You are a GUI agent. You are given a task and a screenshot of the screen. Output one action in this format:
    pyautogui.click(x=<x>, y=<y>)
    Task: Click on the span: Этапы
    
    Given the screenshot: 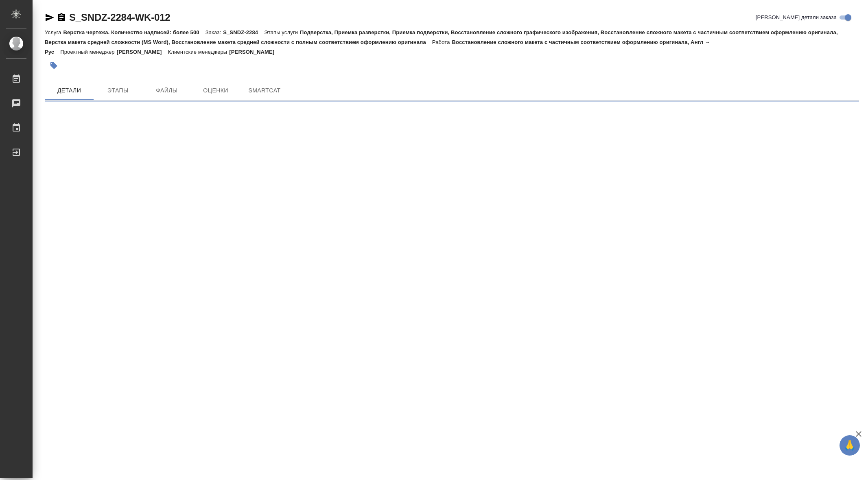 What is the action you would take?
    pyautogui.click(x=118, y=90)
    